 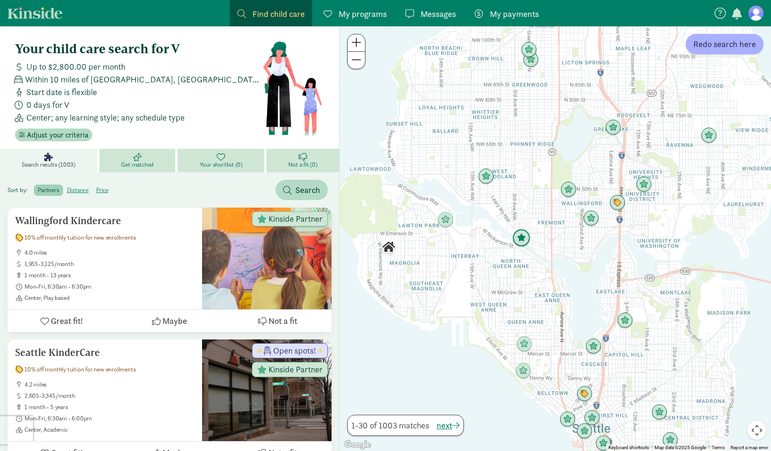 What do you see at coordinates (139, 161) in the screenshot?
I see `a: Get matched` at bounding box center [139, 161].